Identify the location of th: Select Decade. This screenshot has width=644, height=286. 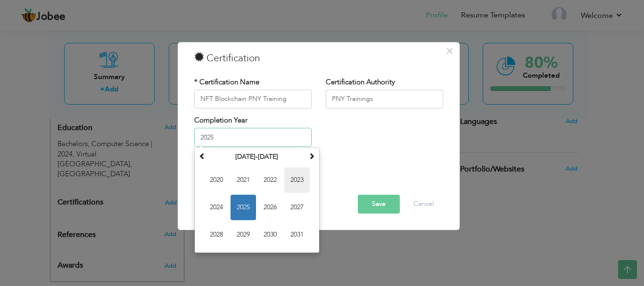
(257, 157).